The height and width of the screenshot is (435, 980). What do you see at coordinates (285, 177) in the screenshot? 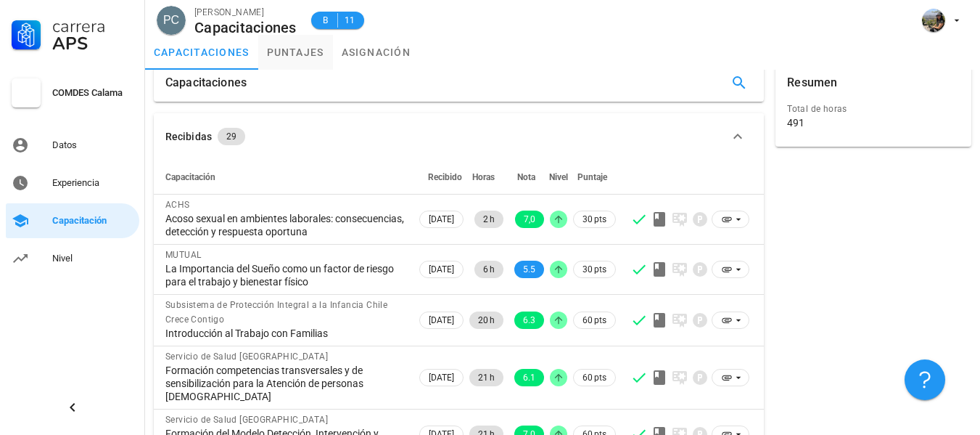
I see `th: Capacitación` at bounding box center [285, 177].